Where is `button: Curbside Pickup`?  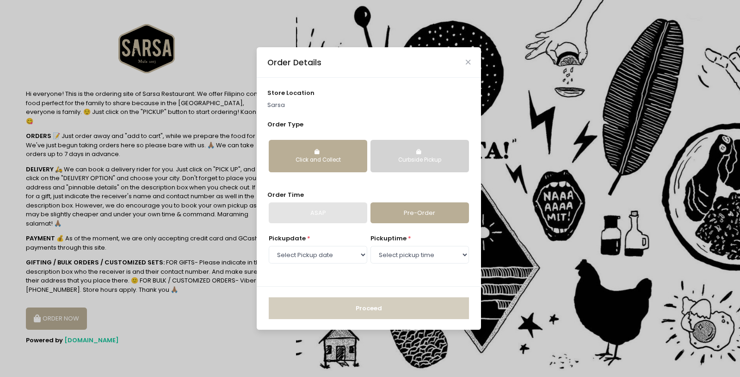 button: Curbside Pickup is located at coordinates (420, 156).